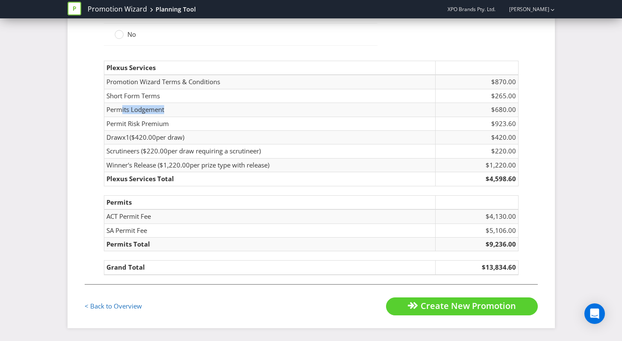  What do you see at coordinates (477, 96) in the screenshot?
I see `td: $265.00` at bounding box center [477, 96].